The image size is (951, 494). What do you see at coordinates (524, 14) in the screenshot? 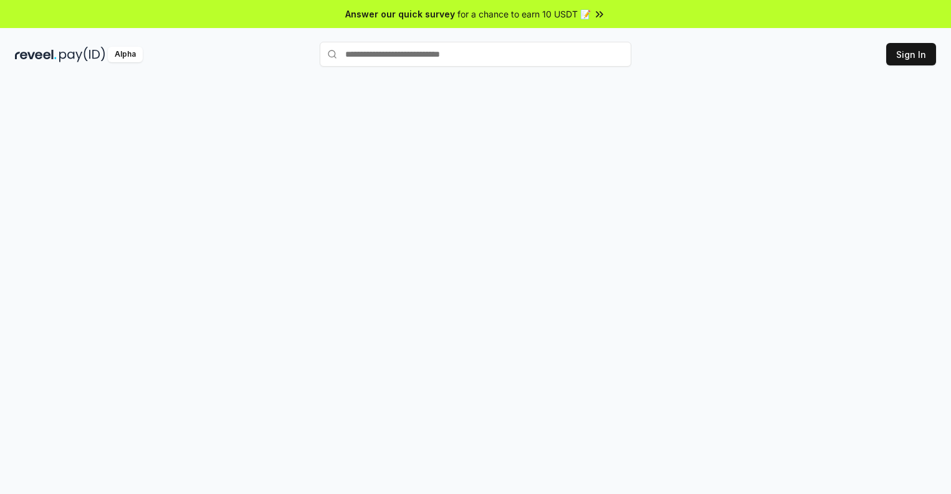
I see `span: for a chance to earn 10 USDT 📝` at bounding box center [524, 14].